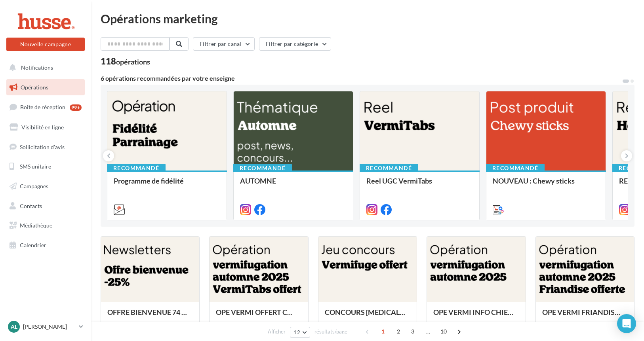  What do you see at coordinates (14, 327) in the screenshot?
I see `span: Al` at bounding box center [14, 327].